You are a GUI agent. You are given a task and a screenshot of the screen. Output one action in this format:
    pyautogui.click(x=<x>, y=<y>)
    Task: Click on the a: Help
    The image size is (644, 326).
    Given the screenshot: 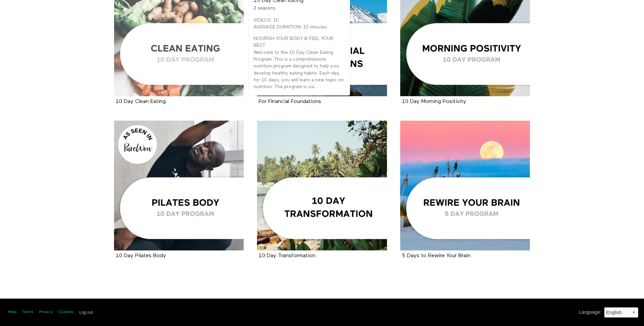 What is the action you would take?
    pyautogui.click(x=12, y=313)
    